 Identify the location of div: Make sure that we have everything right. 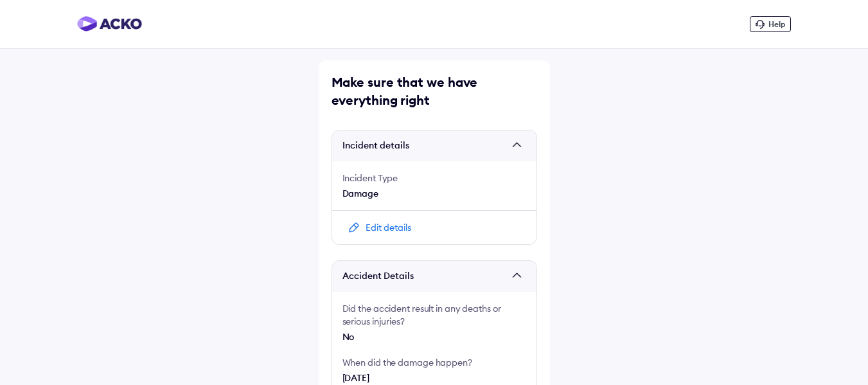
(434, 91).